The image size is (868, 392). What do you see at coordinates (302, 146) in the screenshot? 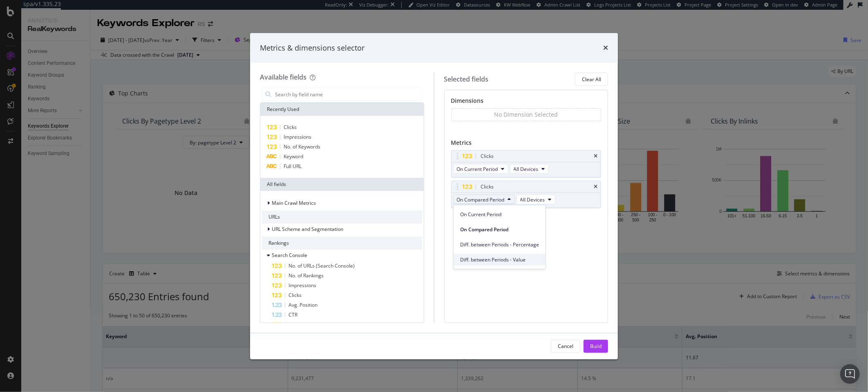
I see `span: No. of Keywords` at bounding box center [302, 146].